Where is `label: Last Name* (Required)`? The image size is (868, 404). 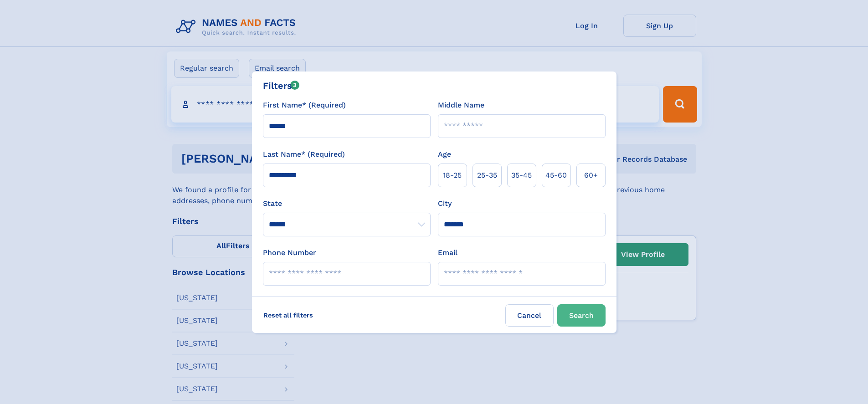
label: Last Name* (Required) is located at coordinates (304, 154).